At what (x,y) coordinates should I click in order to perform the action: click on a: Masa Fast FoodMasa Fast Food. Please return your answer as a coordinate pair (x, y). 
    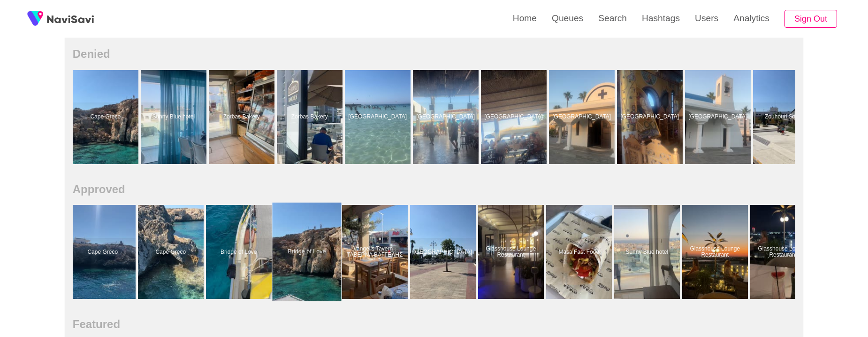
    Looking at the image, I should click on (580, 252).